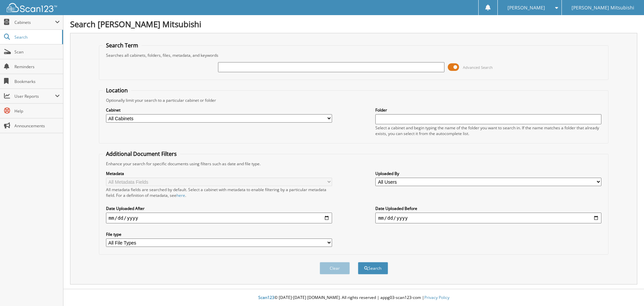  I want to click on img: scan123-logo-white.svg, so click(32, 8).